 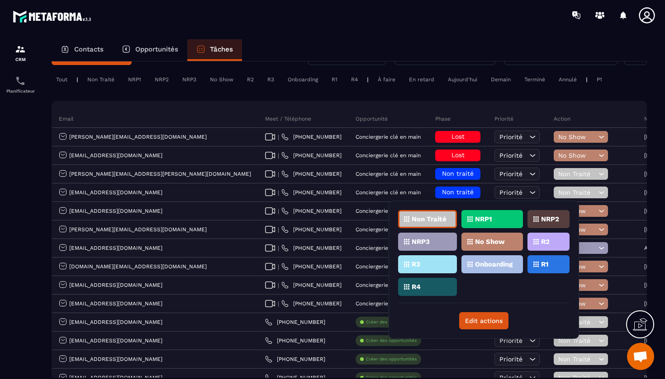 What do you see at coordinates (640, 357) in the screenshot?
I see `div: Ouvrir le chat` at bounding box center [640, 357].